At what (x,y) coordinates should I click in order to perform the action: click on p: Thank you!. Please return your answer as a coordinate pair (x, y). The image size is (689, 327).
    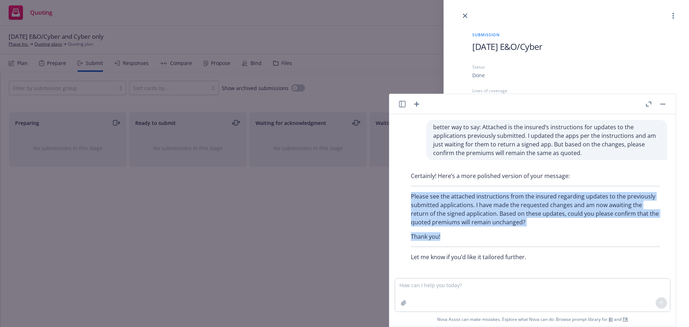
    Looking at the image, I should click on (535, 236).